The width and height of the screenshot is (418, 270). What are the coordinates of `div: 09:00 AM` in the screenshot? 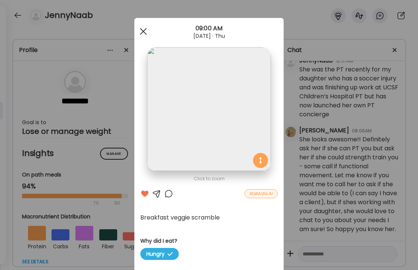 It's located at (209, 28).